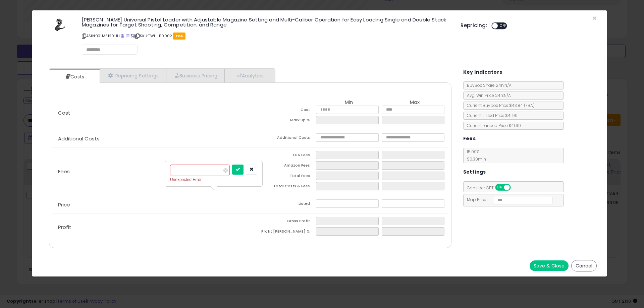  Describe the element at coordinates (151, 113) in the screenshot. I see `p: Cost` at that location.